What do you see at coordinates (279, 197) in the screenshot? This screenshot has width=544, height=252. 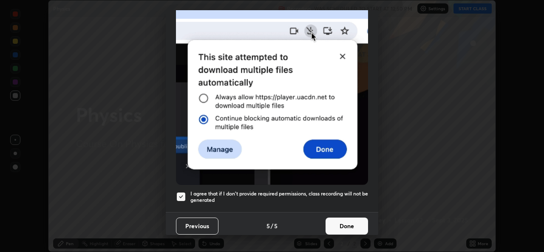 I see `h5: I agree that if I don't provide required permissions, class recording will not be generated` at bounding box center [279, 197].